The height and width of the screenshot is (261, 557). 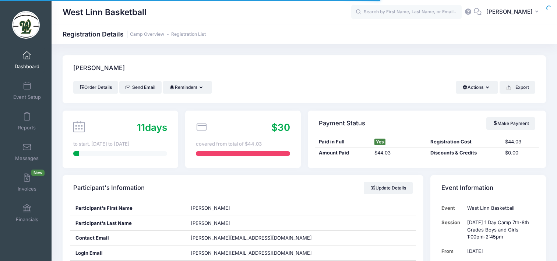 What do you see at coordinates (189, 34) in the screenshot?
I see `a: Registration List` at bounding box center [189, 34].